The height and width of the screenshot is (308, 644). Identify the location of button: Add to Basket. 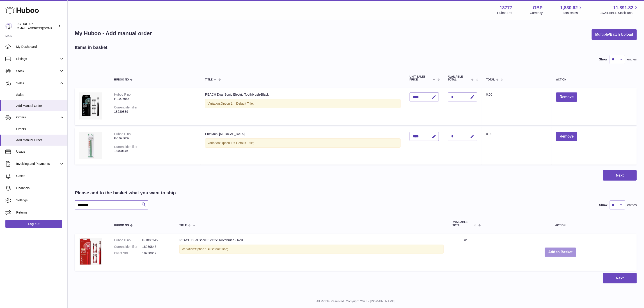
(561, 252).